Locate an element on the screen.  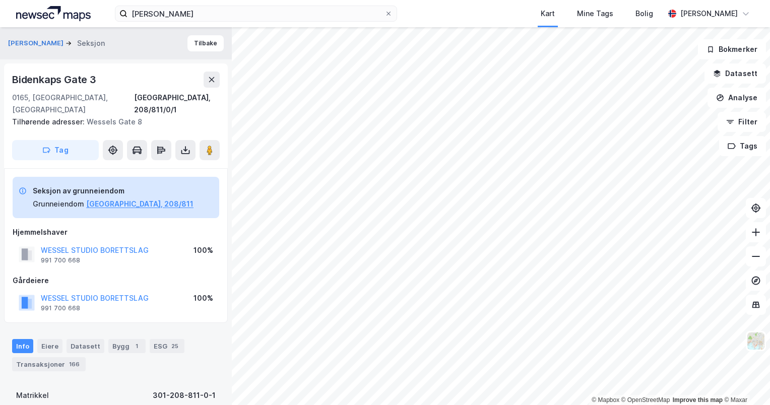
div: Bolig is located at coordinates (644, 14).